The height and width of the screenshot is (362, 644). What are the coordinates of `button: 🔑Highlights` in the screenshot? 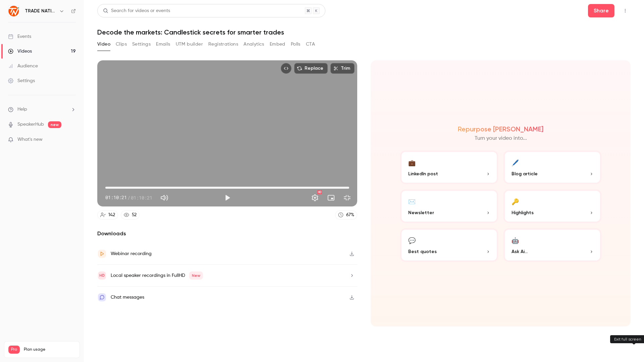 It's located at (553, 206).